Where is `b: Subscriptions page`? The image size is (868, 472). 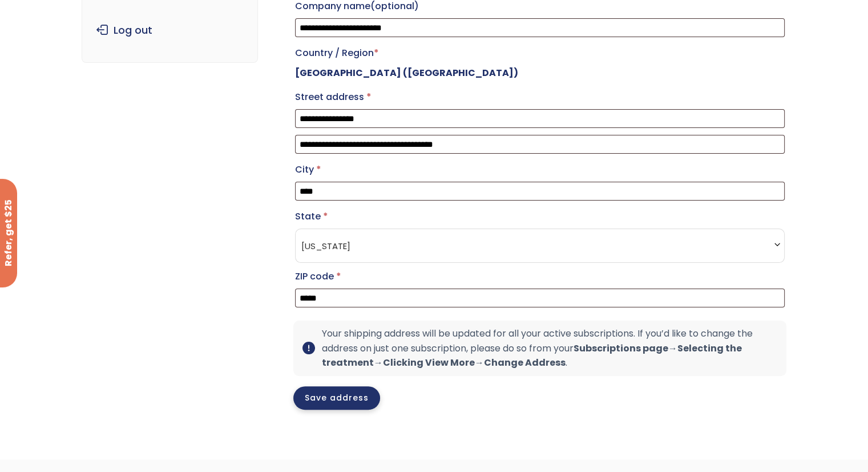 b: Subscriptions page is located at coordinates (621, 348).